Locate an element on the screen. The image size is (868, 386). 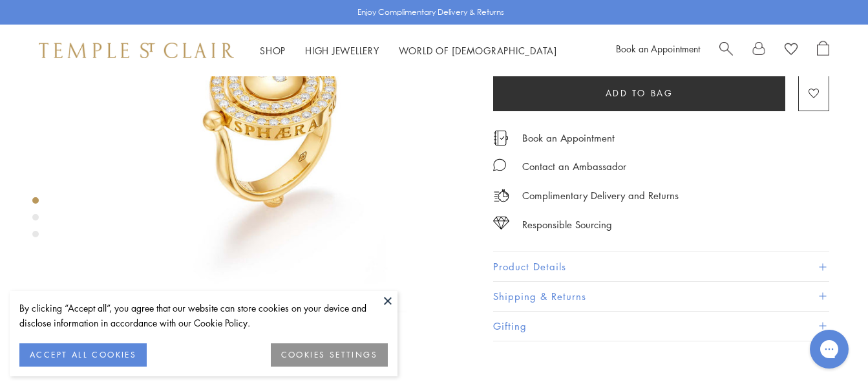
img: icon_delivery.svg is located at coordinates (501, 196).